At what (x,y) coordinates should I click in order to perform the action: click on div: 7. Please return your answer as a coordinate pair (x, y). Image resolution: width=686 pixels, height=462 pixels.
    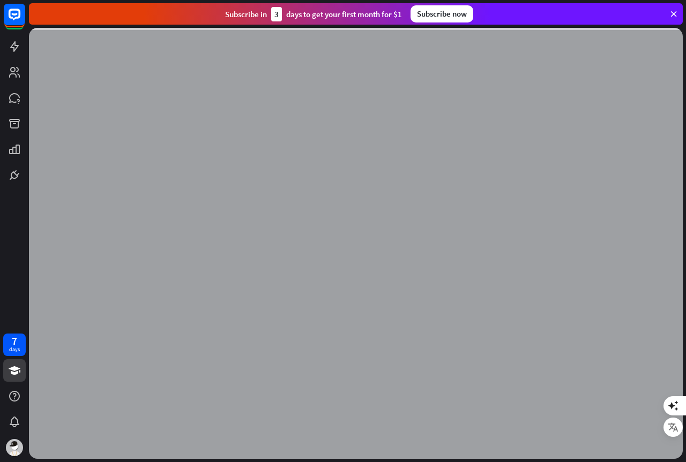
    Looking at the image, I should click on (14, 341).